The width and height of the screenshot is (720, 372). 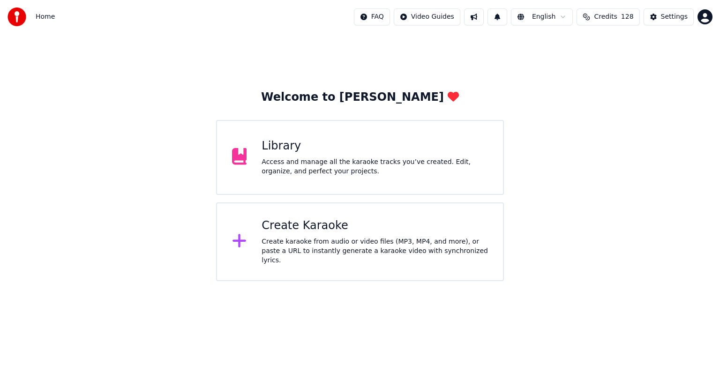 What do you see at coordinates (608, 17) in the screenshot?
I see `button: Credits128` at bounding box center [608, 17].